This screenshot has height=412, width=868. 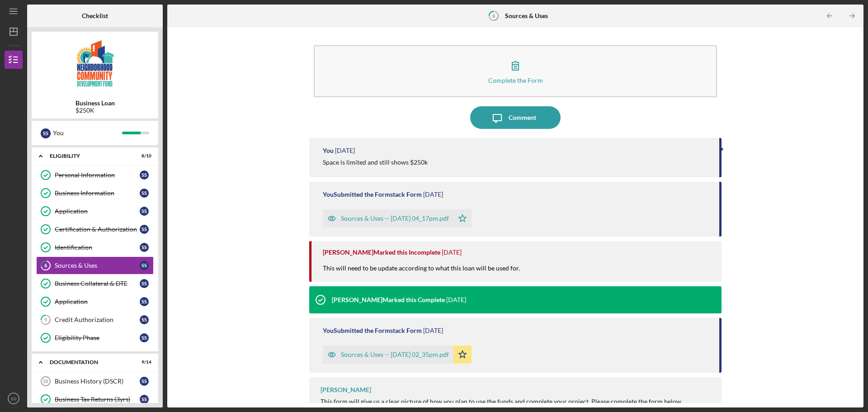 What do you see at coordinates (14, 398) in the screenshot?
I see `button: SS` at bounding box center [14, 398].